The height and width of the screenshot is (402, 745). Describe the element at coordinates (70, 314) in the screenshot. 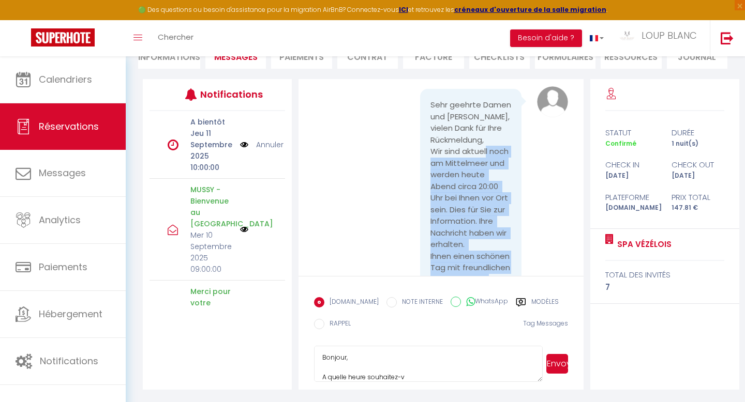

I see `span: Hébergement` at that location.